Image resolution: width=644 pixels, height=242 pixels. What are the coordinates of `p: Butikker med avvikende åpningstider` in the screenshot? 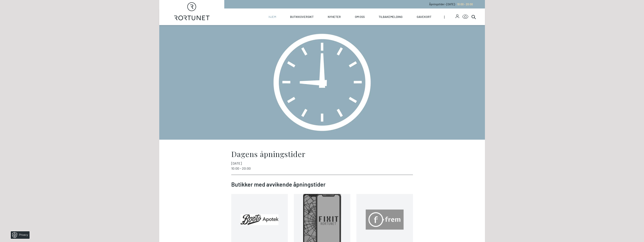 It's located at (322, 184).